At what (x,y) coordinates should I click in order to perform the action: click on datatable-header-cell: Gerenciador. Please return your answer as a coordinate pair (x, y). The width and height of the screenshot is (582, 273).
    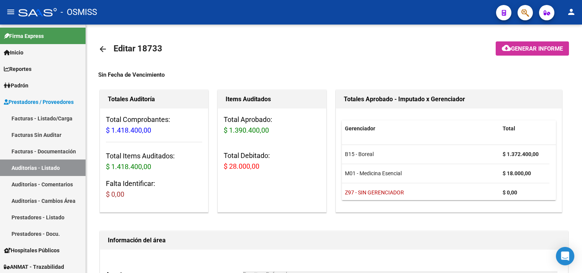
    Looking at the image, I should click on (421, 129).